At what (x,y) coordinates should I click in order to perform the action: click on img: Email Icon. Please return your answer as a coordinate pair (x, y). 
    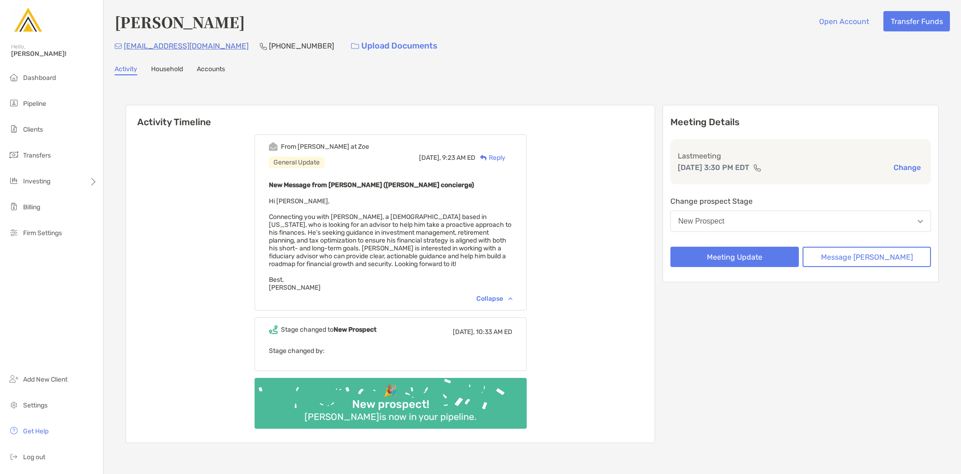
    Looking at the image, I should click on (118, 46).